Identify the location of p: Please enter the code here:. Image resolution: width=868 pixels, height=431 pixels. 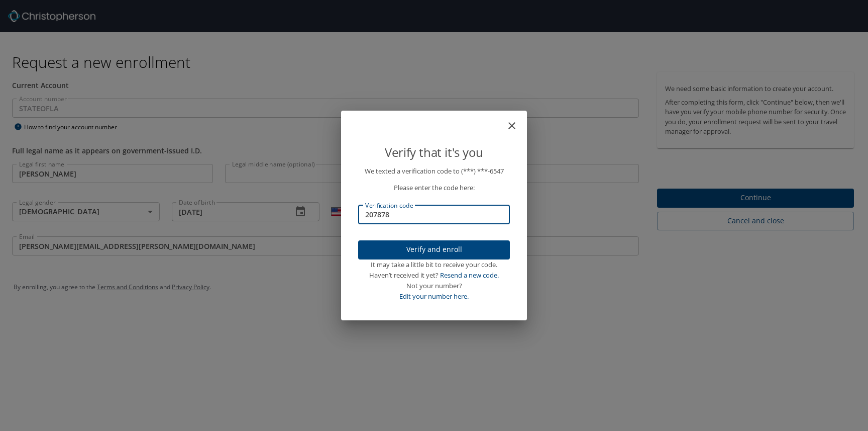
(434, 188).